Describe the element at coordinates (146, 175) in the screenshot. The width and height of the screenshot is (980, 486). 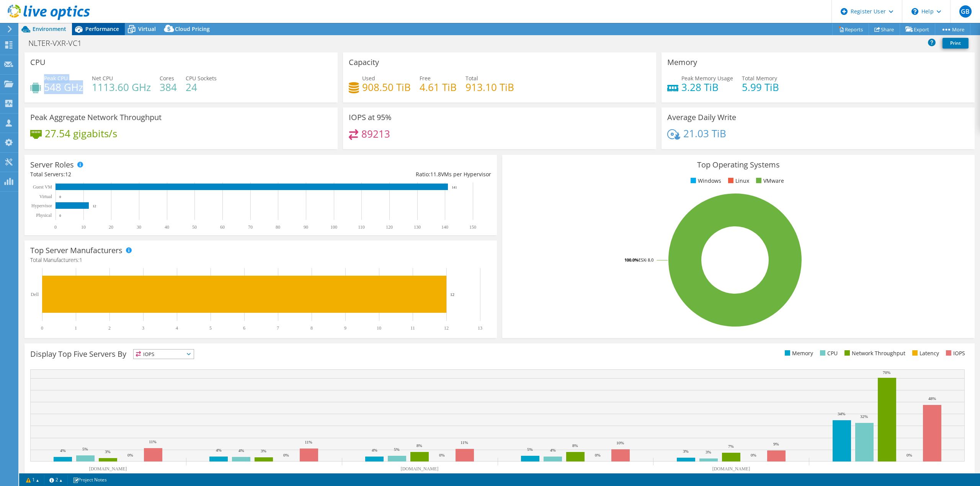
I see `div: Total Servers:` at that location.